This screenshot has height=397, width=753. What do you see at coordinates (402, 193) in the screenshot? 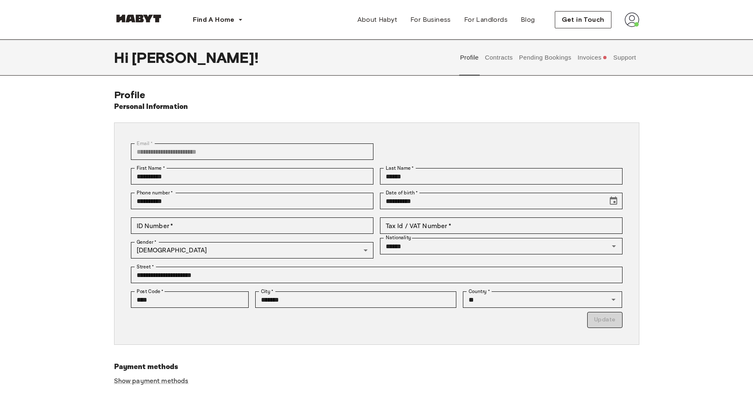
I see `label: Date of birth` at bounding box center [402, 193].